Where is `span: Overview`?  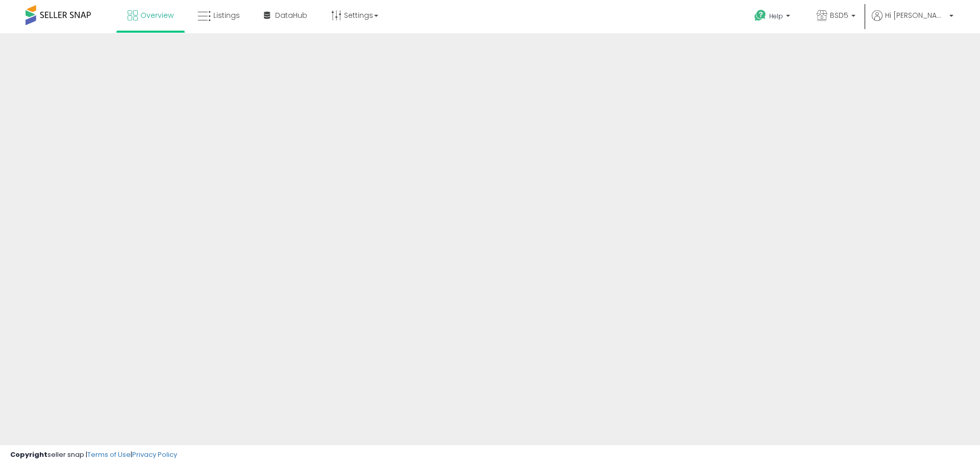 span: Overview is located at coordinates (157, 15).